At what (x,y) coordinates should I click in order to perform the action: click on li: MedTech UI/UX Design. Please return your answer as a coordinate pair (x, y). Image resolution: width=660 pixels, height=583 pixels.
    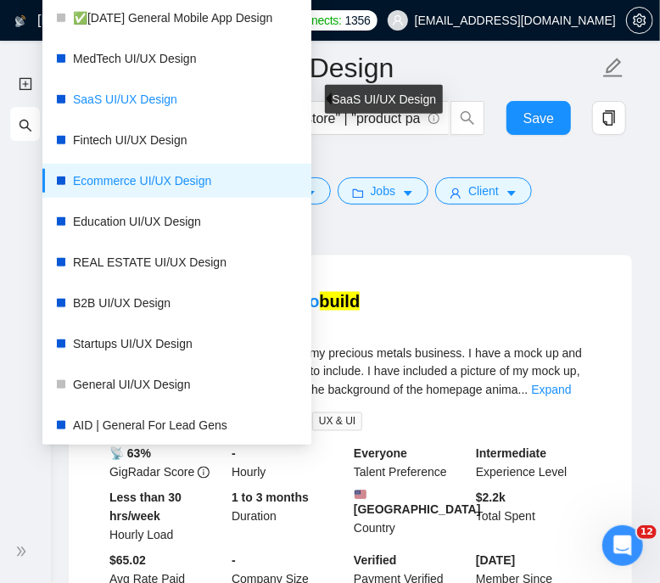
    Looking at the image, I should click on (176, 59).